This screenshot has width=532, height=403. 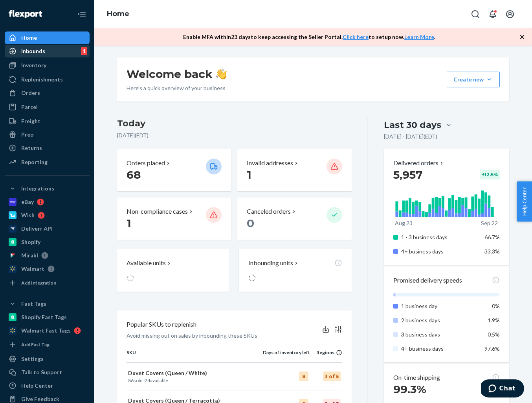 I want to click on span: 24, so click(x=148, y=379).